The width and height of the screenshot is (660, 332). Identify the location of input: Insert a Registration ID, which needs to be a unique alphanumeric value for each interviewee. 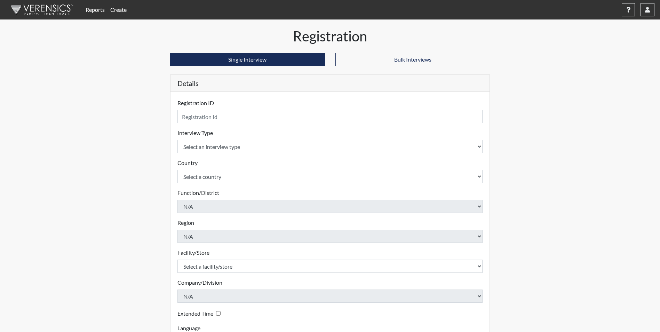
(330, 116).